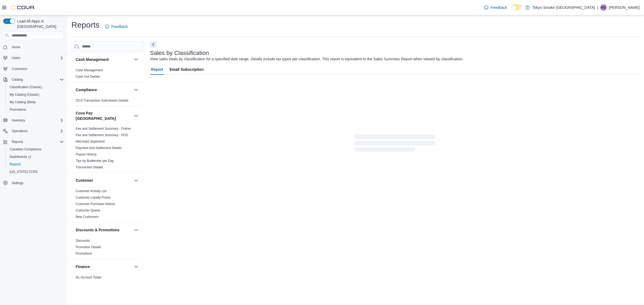 This screenshot has width=644, height=305. Describe the element at coordinates (18, 110) in the screenshot. I see `a: Promotions` at that location.